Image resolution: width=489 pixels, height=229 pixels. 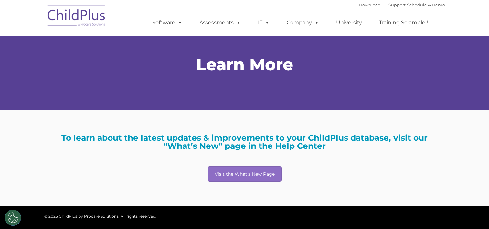 What do you see at coordinates (426, 5) in the screenshot?
I see `a: Schedule A Demo` at bounding box center [426, 5].